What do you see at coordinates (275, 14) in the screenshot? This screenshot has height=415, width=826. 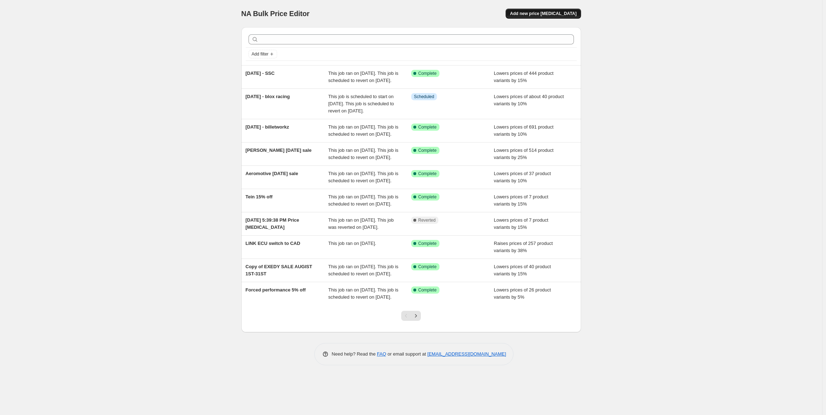 I see `span: NA Bulk Price Editor` at bounding box center [275, 14].